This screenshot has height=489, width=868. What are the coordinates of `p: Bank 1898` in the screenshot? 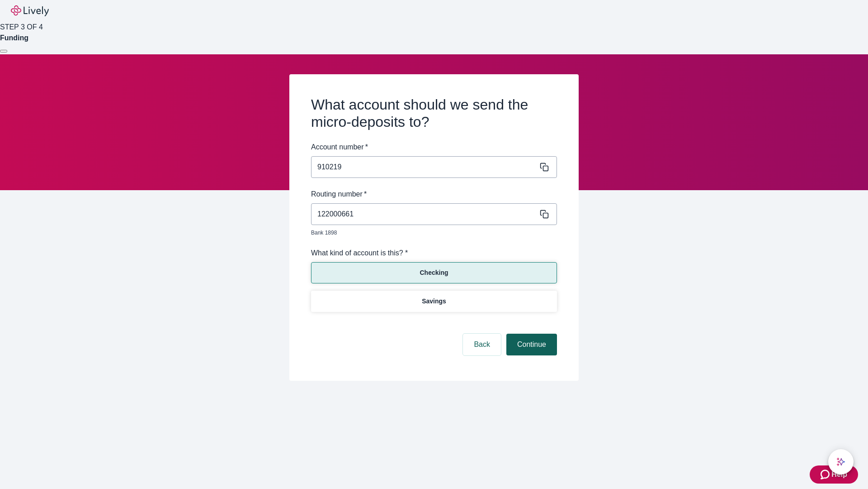 It's located at (431, 233).